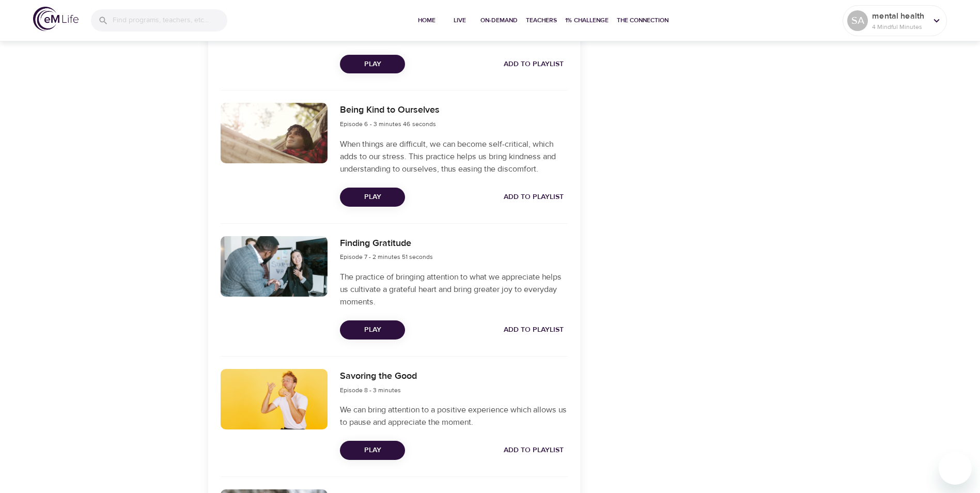 The width and height of the screenshot is (980, 493). Describe the element at coordinates (900, 27) in the screenshot. I see `p: 4 Mindful Minutes` at that location.